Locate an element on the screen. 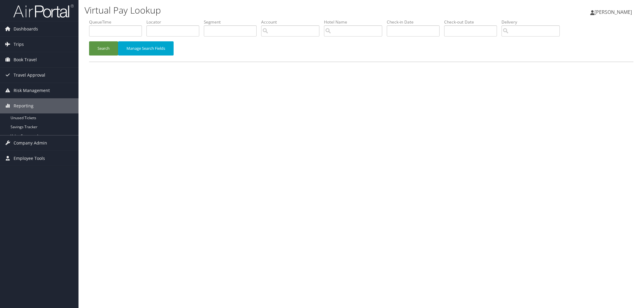 This screenshot has height=308, width=644. label: Account is located at coordinates (293, 22).